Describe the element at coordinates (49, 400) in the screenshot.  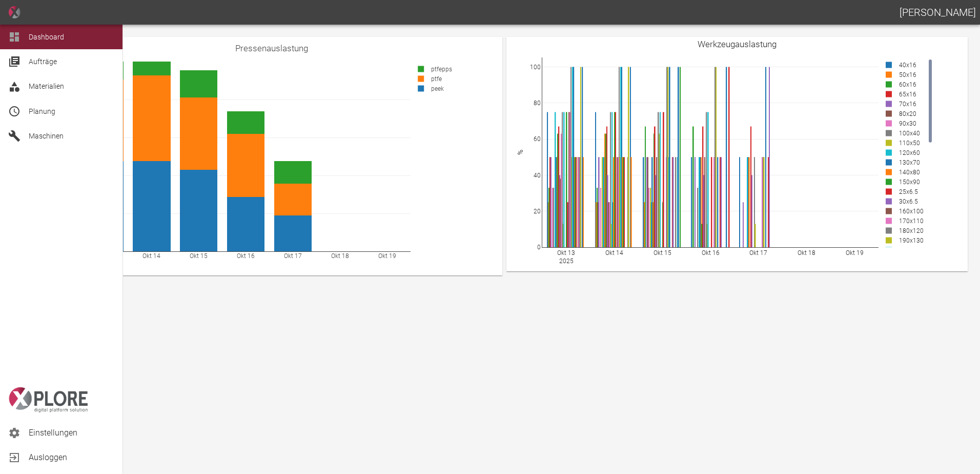
I see `img: logo` at that location.